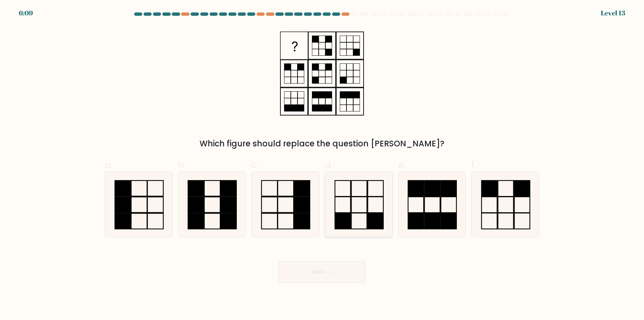 Image resolution: width=644 pixels, height=320 pixels. I want to click on span: c., so click(255, 165).